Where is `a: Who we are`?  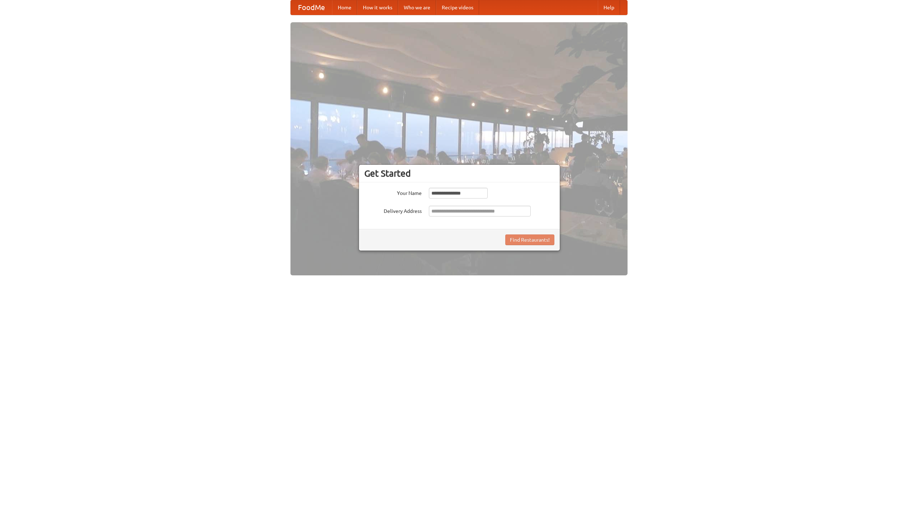
a: Who we are is located at coordinates (417, 8).